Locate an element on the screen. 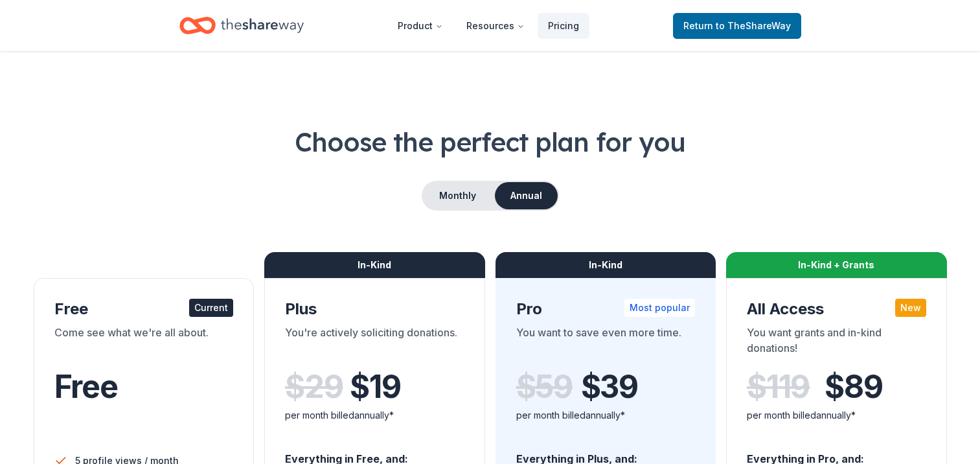 This screenshot has width=980, height=464. div: Plus is located at coordinates (374, 309).